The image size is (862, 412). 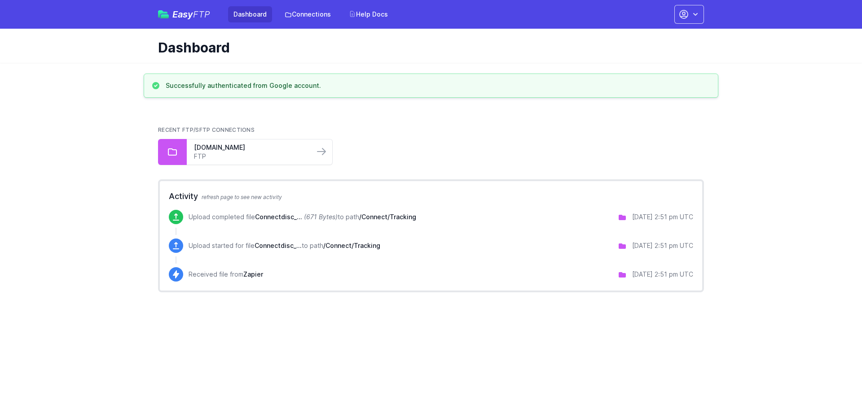 What do you see at coordinates (253, 274) in the screenshot?
I see `span: Zapier` at bounding box center [253, 274].